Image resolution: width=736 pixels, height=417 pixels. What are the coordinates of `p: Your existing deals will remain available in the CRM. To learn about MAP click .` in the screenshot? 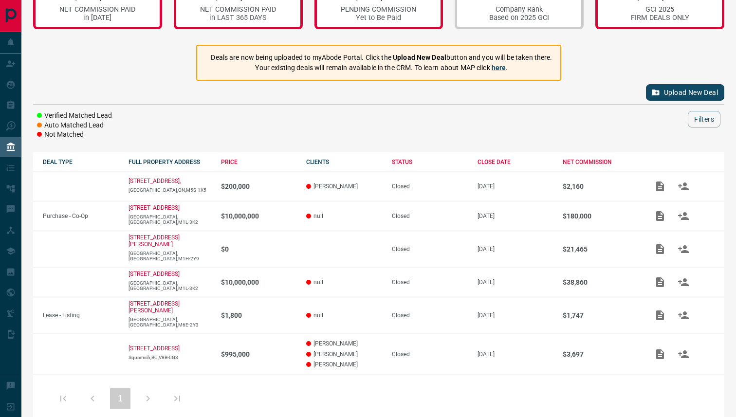 It's located at (381, 68).